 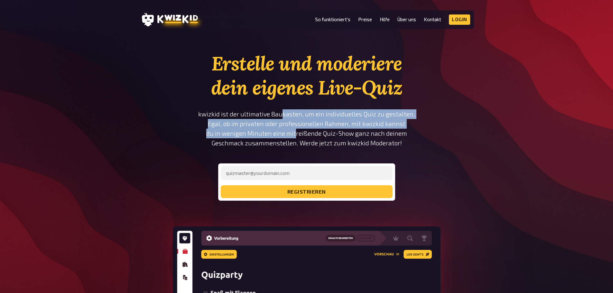 What do you see at coordinates (459, 20) in the screenshot?
I see `a: Login` at bounding box center [459, 20].